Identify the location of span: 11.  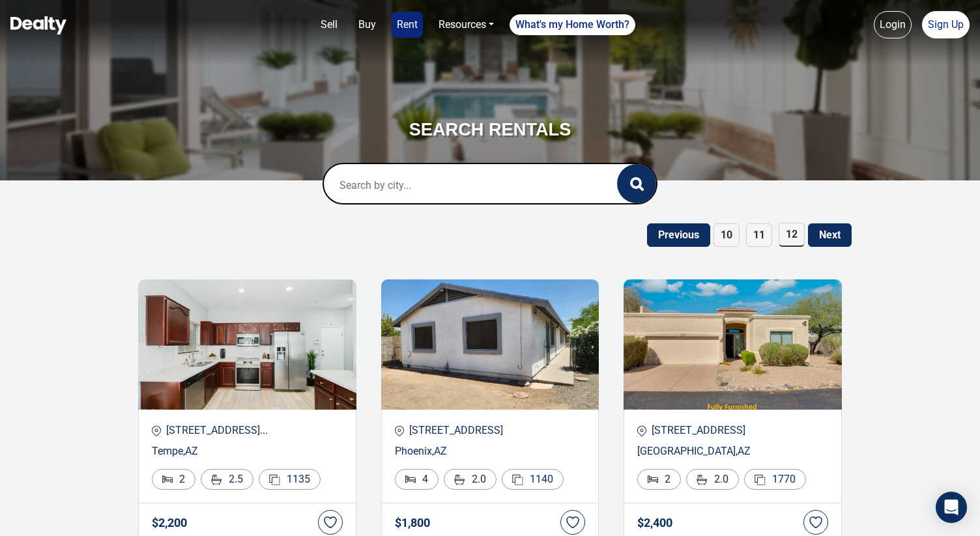
(759, 235).